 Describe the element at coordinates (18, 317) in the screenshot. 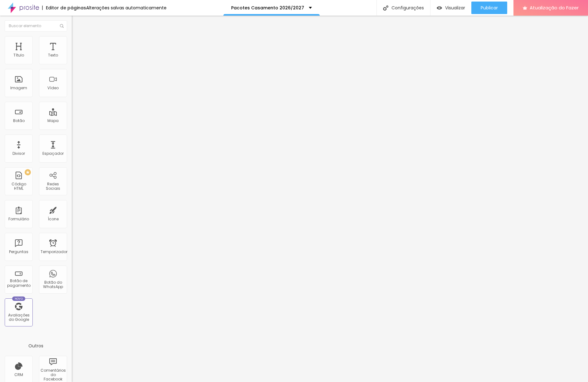

I see `font: Avaliações do Google` at that location.